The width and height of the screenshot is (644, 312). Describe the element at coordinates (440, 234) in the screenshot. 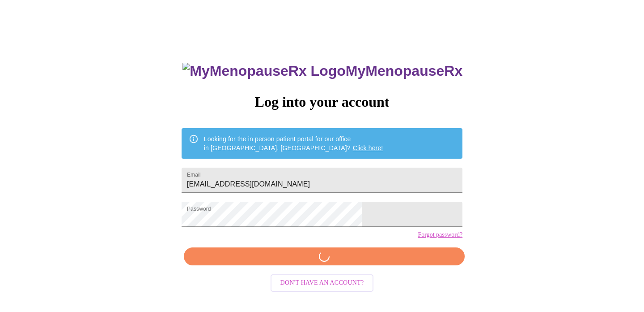

I see `a: Forgot password?` at that location.